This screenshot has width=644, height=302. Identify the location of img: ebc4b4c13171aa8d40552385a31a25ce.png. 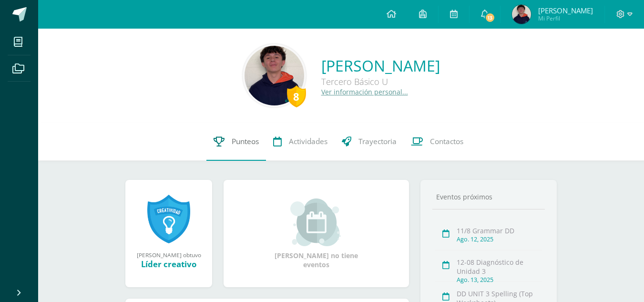
(274, 75).